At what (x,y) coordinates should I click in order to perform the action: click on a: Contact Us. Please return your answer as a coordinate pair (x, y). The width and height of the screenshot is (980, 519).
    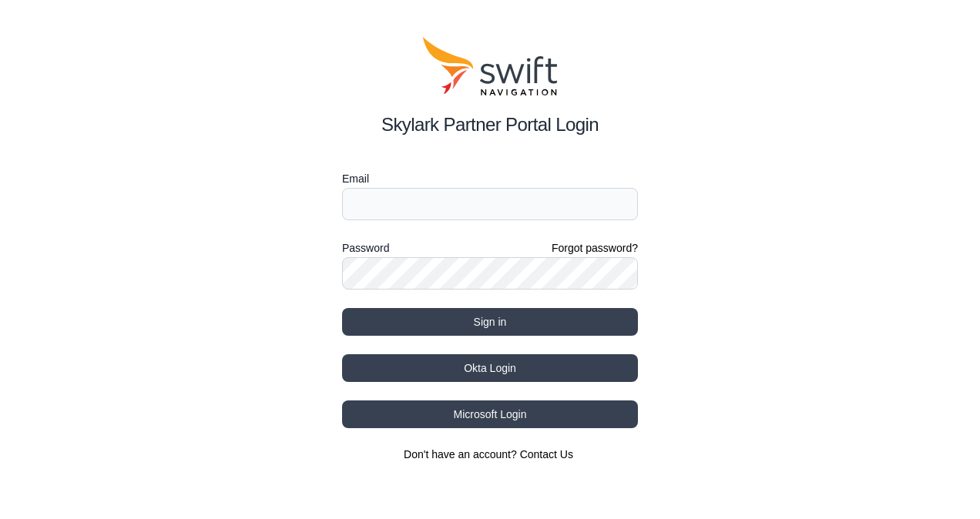
    Looking at the image, I should click on (546, 454).